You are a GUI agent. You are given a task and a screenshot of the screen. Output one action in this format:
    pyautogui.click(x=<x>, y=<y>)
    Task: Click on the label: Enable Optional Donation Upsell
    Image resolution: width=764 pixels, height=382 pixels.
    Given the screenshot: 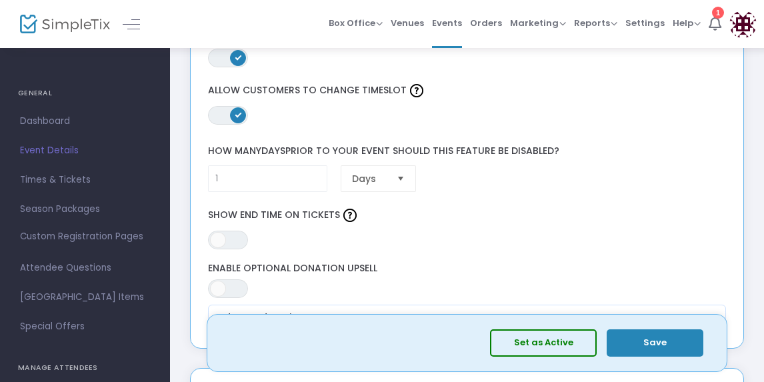 What is the action you would take?
    pyautogui.click(x=468, y=269)
    